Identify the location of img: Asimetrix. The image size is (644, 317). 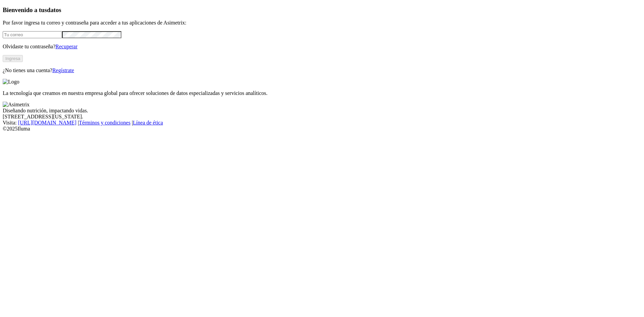
(16, 105).